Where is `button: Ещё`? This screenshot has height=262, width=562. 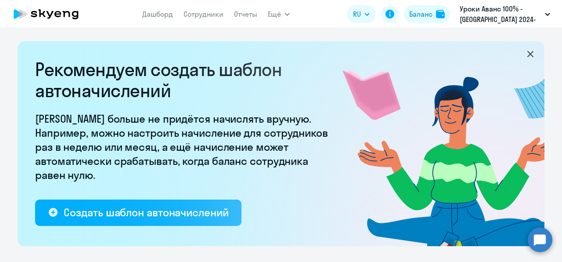
button: Ещё is located at coordinates (279, 14).